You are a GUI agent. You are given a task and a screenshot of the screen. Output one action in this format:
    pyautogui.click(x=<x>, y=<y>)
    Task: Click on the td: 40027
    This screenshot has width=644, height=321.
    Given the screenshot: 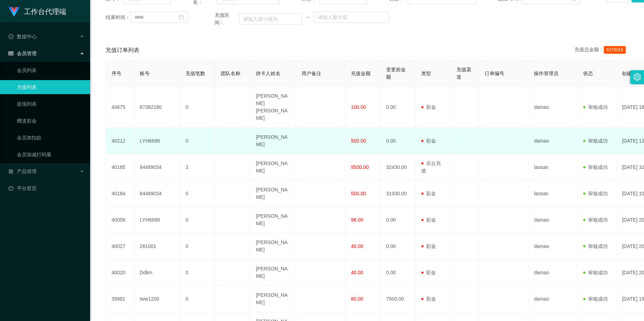 What is the action you would take?
    pyautogui.click(x=120, y=246)
    